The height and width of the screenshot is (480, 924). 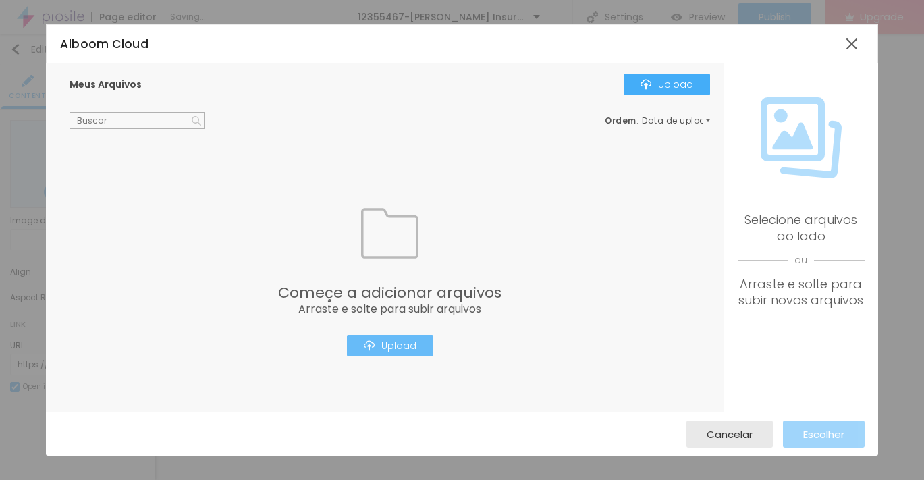 What do you see at coordinates (389, 293) in the screenshot?
I see `span: Começe a adicionar arquivos` at bounding box center [389, 293].